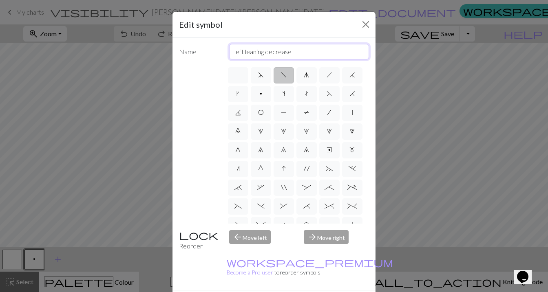  Describe the element at coordinates (352, 131) in the screenshot. I see `span: 5` at that location.